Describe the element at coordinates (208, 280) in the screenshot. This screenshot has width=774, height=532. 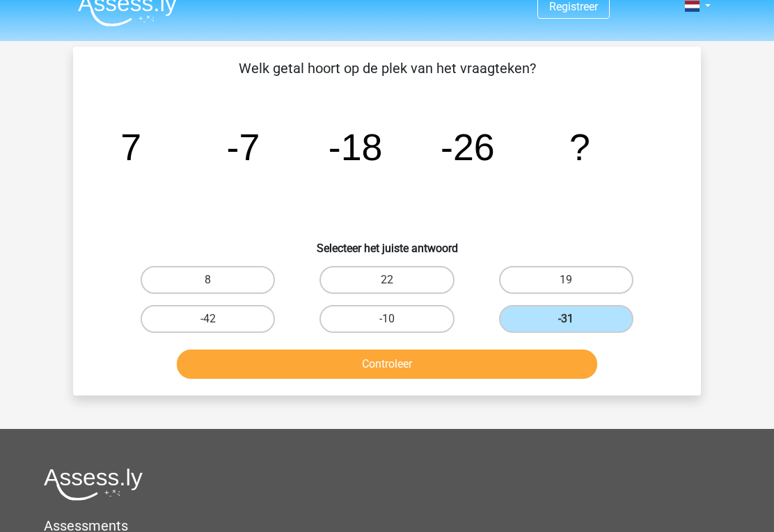
I see `label: 8` at that location.